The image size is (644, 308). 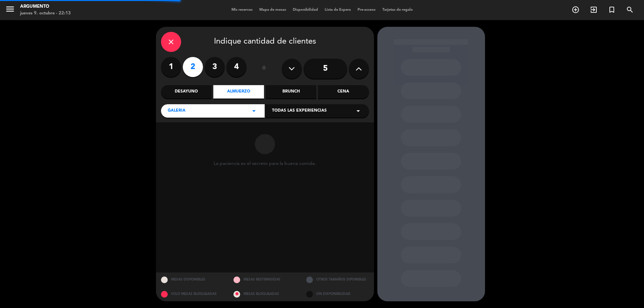 I want to click on div: OTROS TAMAÑOS DIPONIBLES, so click(x=337, y=280).